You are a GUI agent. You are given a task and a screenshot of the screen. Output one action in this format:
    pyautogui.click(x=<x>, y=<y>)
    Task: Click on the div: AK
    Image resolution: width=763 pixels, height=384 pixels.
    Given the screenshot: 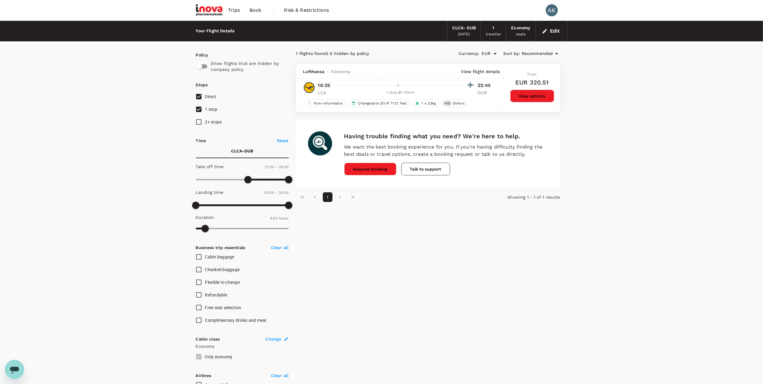 What is the action you would take?
    pyautogui.click(x=552, y=10)
    